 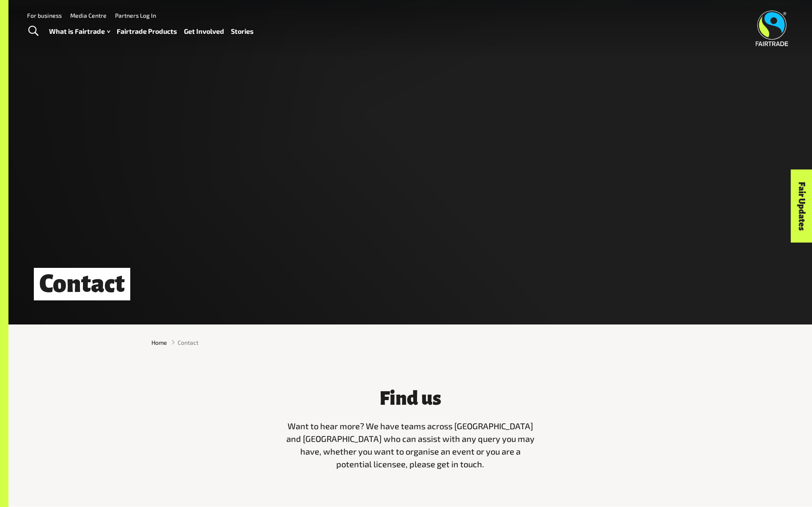 I want to click on a: For business, so click(x=44, y=15).